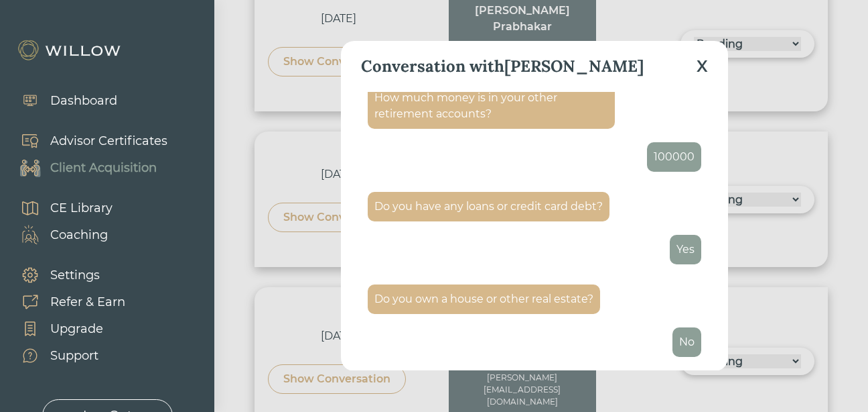 The height and width of the screenshot is (412, 868). I want to click on div: Upgrade, so click(77, 329).